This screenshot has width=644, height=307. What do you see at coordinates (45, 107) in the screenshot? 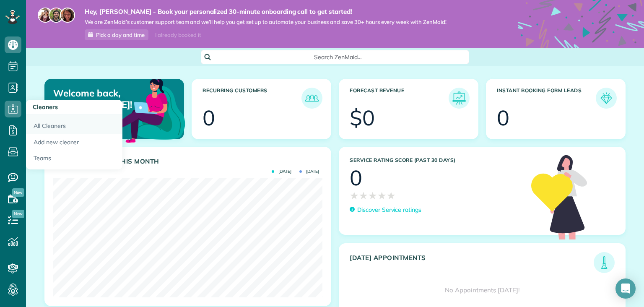
I see `span: Cleaners` at bounding box center [45, 107].